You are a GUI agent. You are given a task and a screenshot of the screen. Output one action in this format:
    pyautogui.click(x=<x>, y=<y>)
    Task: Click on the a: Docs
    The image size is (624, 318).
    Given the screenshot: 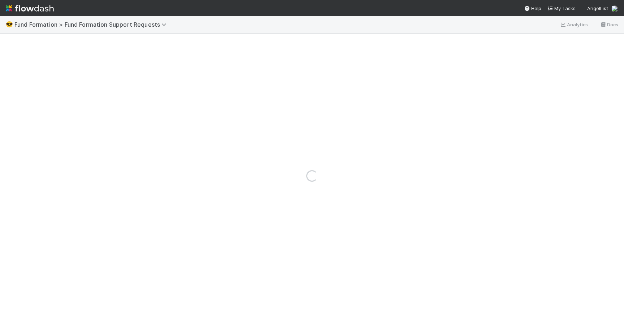 What is the action you would take?
    pyautogui.click(x=609, y=25)
    